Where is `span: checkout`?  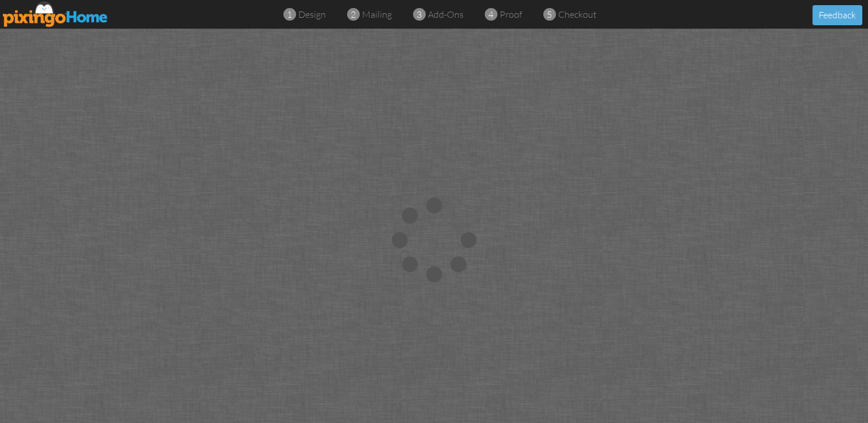 span: checkout is located at coordinates (577, 14).